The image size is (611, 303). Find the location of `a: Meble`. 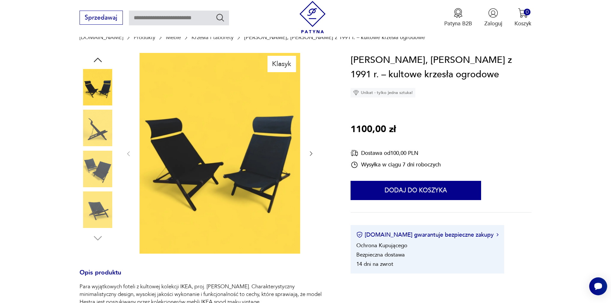

a: Meble is located at coordinates (173, 37).